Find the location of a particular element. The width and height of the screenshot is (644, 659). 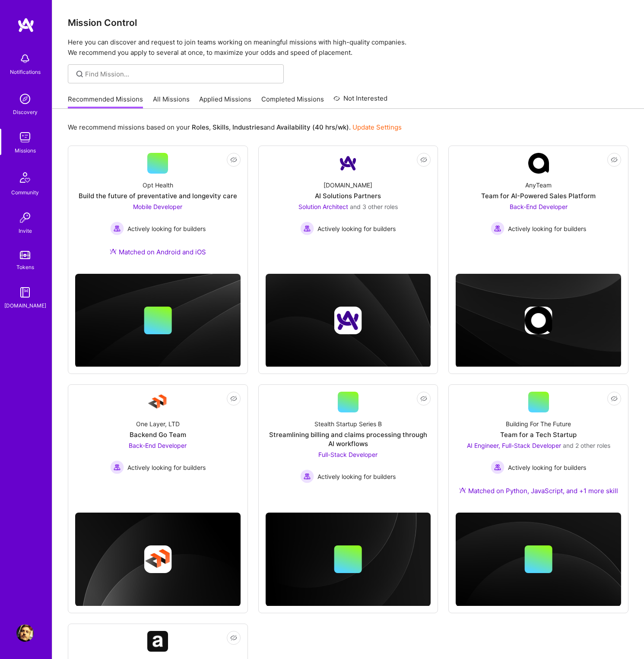

div: Team for AI-Powered Sales Platform is located at coordinates (538, 196).